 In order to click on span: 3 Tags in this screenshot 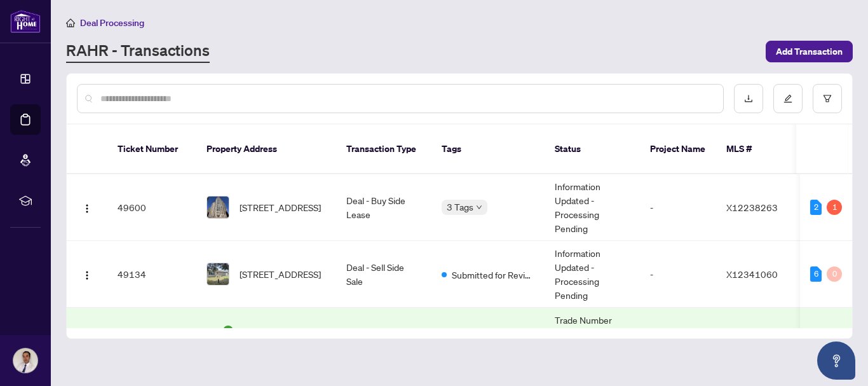, I will do `click(460, 207)`.